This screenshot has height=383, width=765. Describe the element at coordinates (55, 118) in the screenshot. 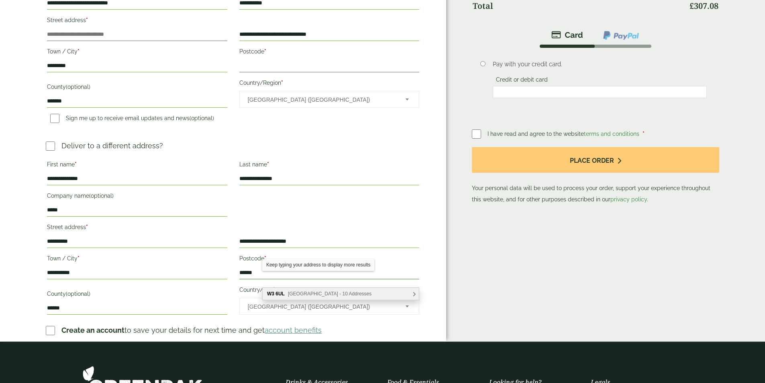

I see `input: Sign me up to receive email updates and news(optional)` at that location.